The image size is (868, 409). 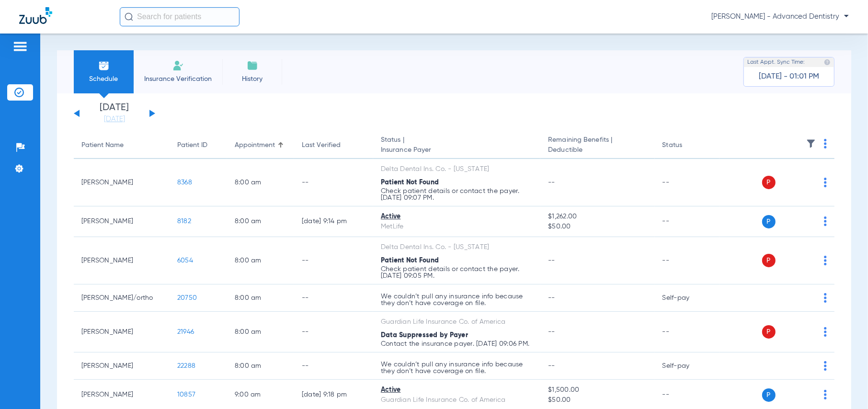 I want to click on span: 8368, so click(x=185, y=182).